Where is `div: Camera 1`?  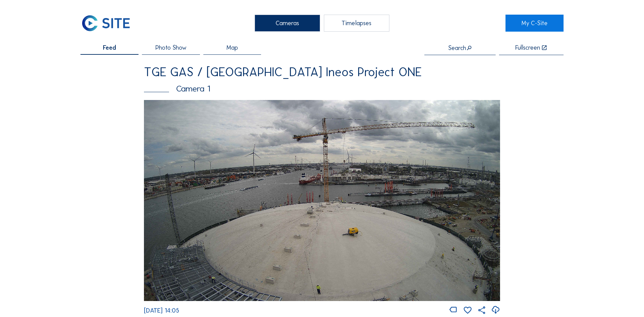 div: Camera 1 is located at coordinates (322, 88).